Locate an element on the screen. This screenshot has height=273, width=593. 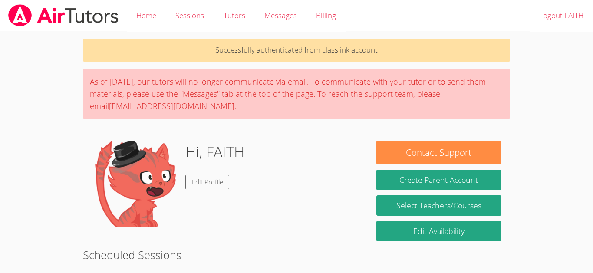
a: Edit Availability is located at coordinates (439, 231).